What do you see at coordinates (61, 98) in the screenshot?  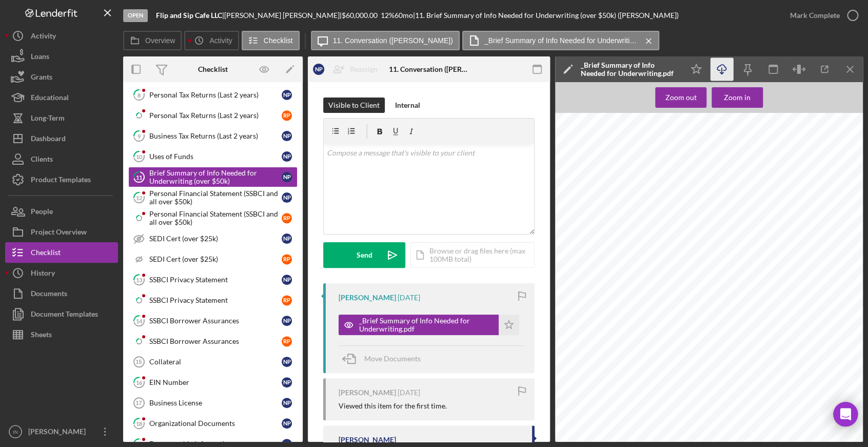 I see `a: Educational` at bounding box center [61, 98].